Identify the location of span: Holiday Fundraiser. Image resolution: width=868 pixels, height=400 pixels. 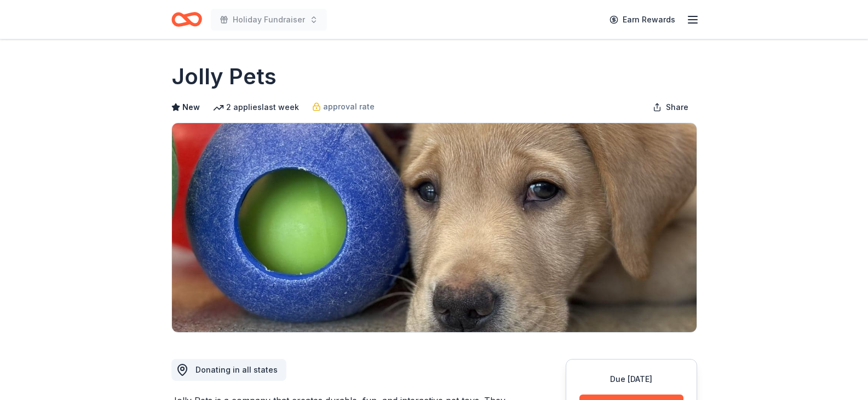
(269, 19).